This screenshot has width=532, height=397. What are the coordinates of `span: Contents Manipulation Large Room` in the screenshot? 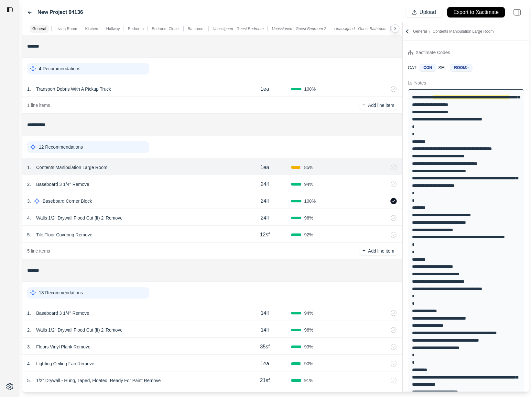 It's located at (463, 32).